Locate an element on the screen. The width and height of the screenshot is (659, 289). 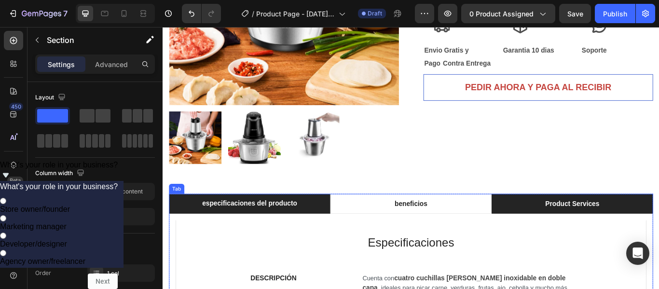
p: Section is located at coordinates (86, 40).